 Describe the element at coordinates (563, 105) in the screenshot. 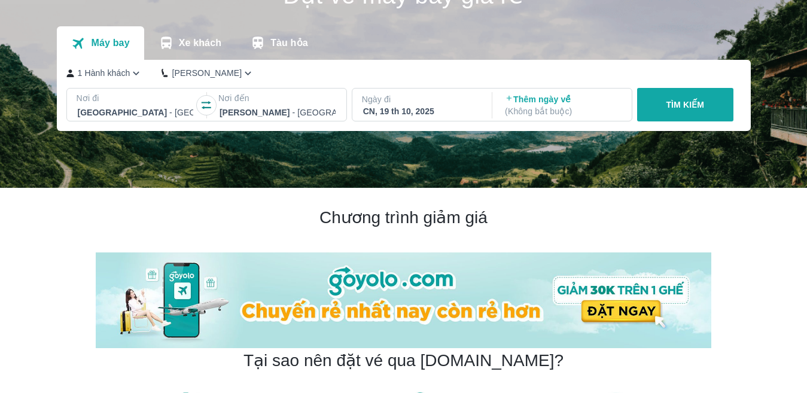

I see `p: Thêm ngày về` at that location.